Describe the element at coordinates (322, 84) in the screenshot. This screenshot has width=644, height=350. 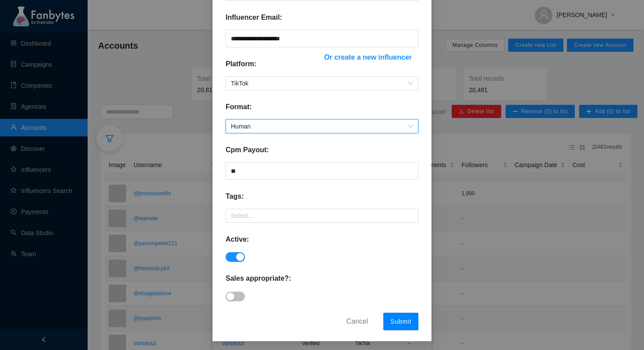
I see `span: TikTok` at that location.